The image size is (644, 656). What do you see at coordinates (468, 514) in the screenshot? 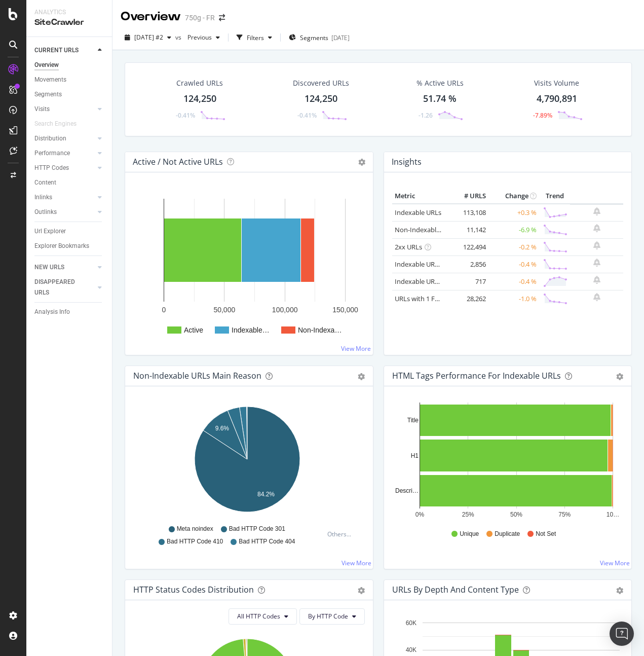
I see `text: 25%` at bounding box center [468, 514].